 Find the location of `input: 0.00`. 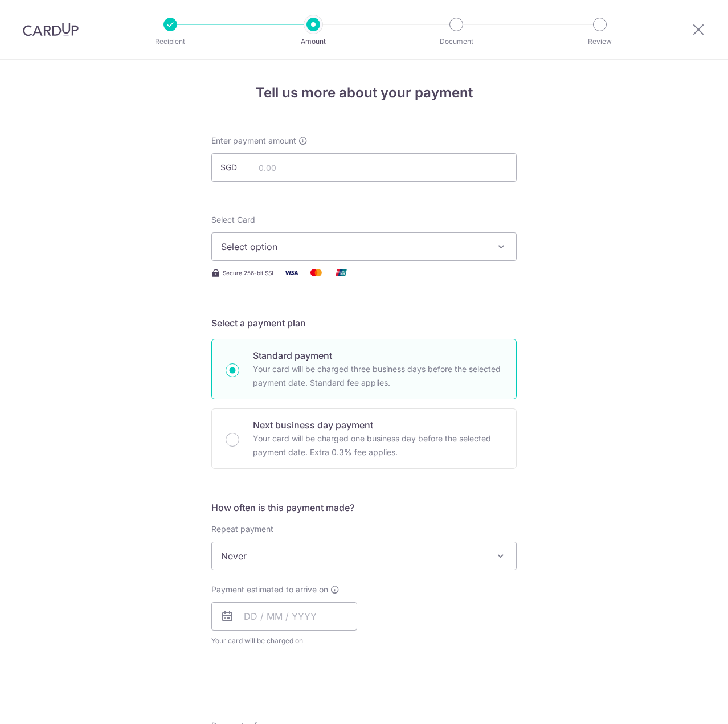

input: 0.00 is located at coordinates (364, 168).